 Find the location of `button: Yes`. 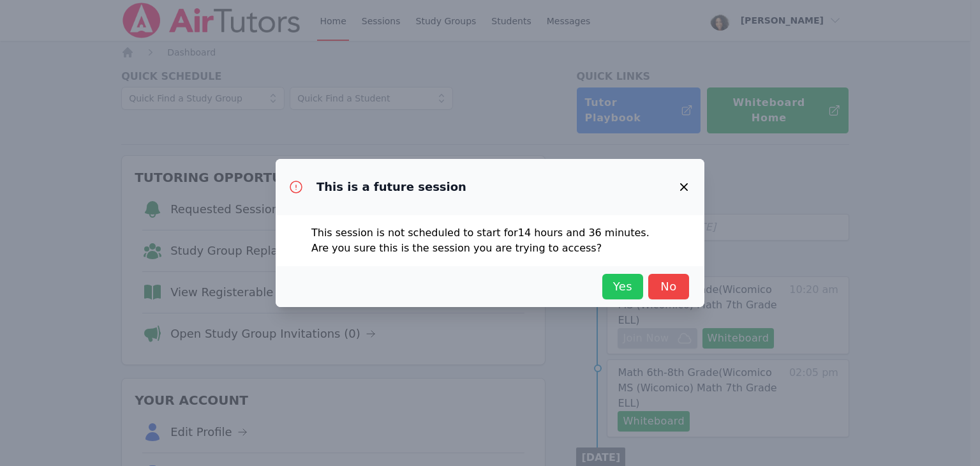

button: Yes is located at coordinates (623, 287).